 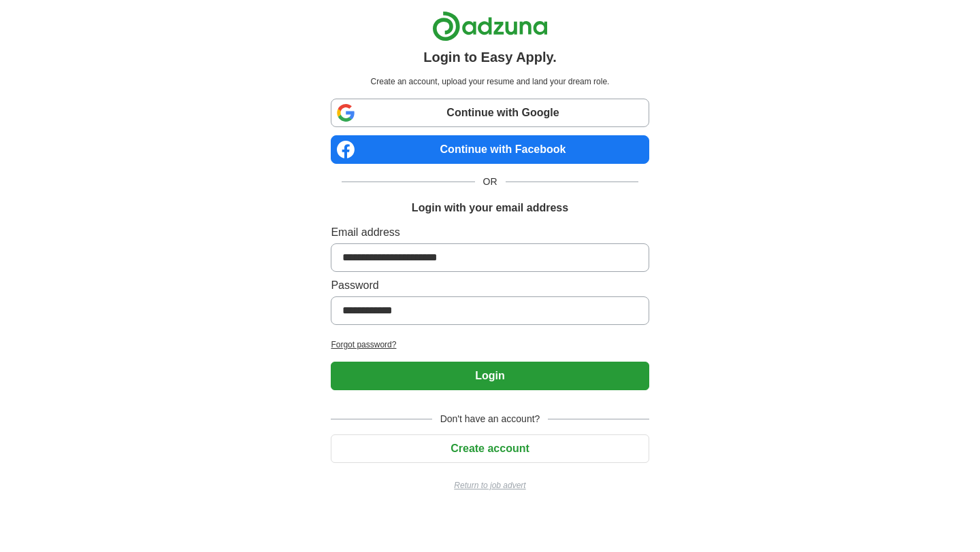 I want to click on span: Don't have an account?, so click(x=490, y=419).